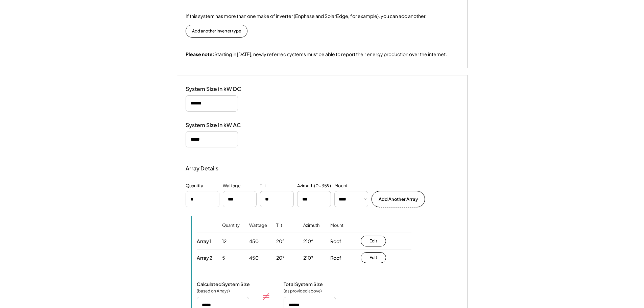  Describe the element at coordinates (205, 257) in the screenshot. I see `div: Array 2` at that location.